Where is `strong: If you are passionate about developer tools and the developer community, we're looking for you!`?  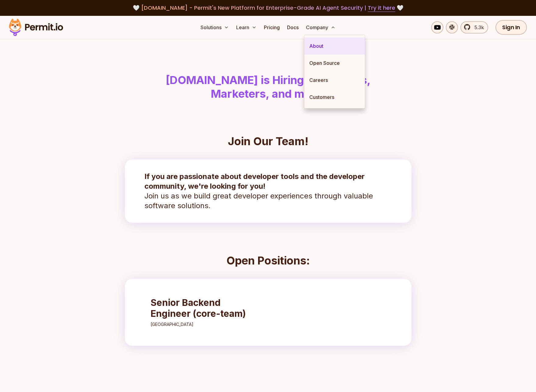
strong: If you are passionate about developer tools and the developer community, we're looking for you! is located at coordinates (255, 181).